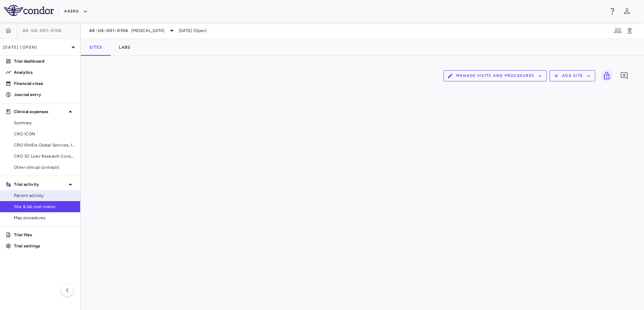  What do you see at coordinates (124, 48) in the screenshot?
I see `button: Labs` at bounding box center [124, 48].